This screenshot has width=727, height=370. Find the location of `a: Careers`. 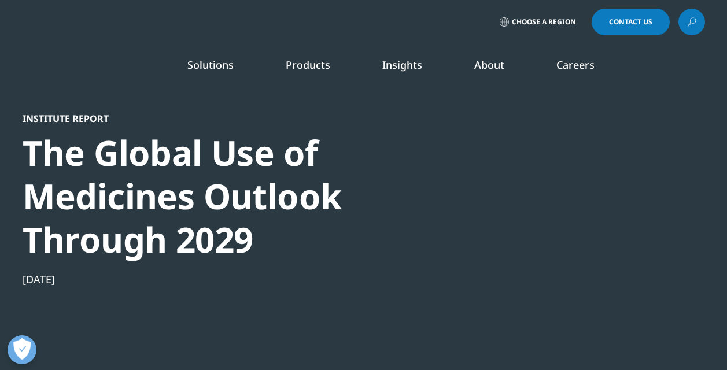

a: Careers is located at coordinates (575, 65).